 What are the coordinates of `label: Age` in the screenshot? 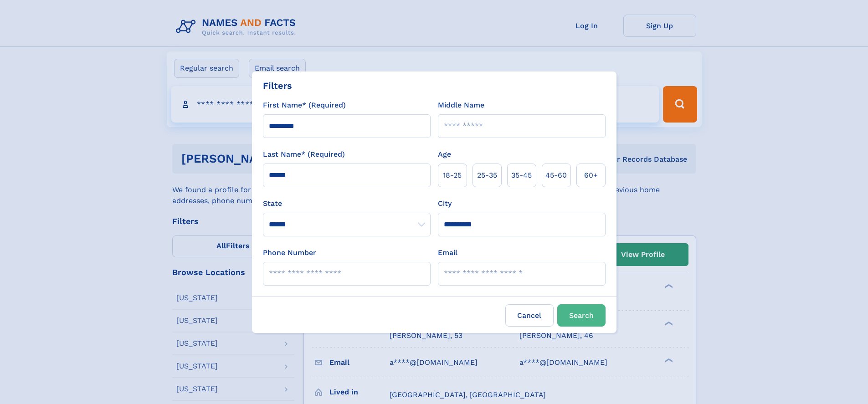 It's located at (444, 154).